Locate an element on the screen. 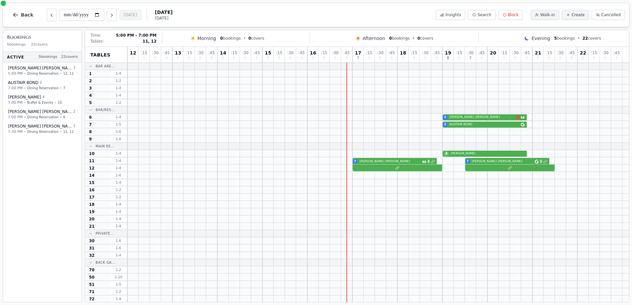  span: Active is located at coordinates (16, 57).